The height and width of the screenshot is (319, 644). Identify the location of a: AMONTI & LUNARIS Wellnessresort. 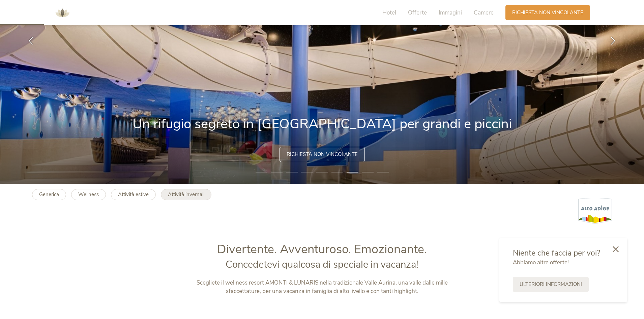
(62, 12).